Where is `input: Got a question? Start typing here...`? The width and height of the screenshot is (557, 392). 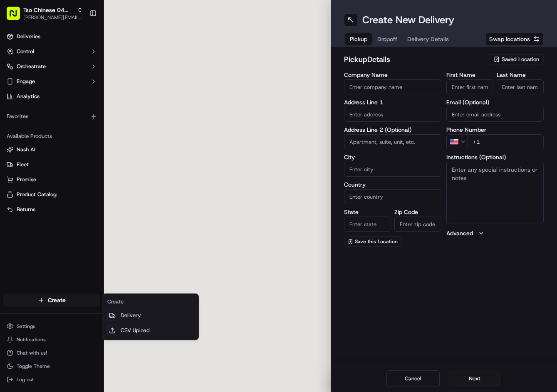
input: Got a question? Start typing here... is located at coordinates (85, 58).